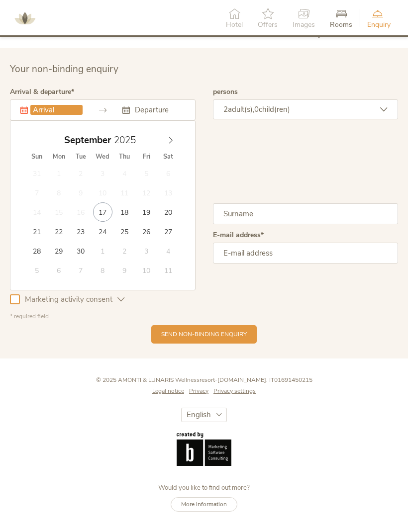 The height and width of the screenshot is (532, 408). What do you see at coordinates (103, 251) in the screenshot?
I see `span: October 1, 2025` at bounding box center [103, 251].